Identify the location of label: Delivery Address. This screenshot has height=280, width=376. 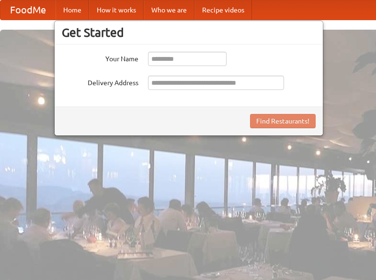
(100, 81).